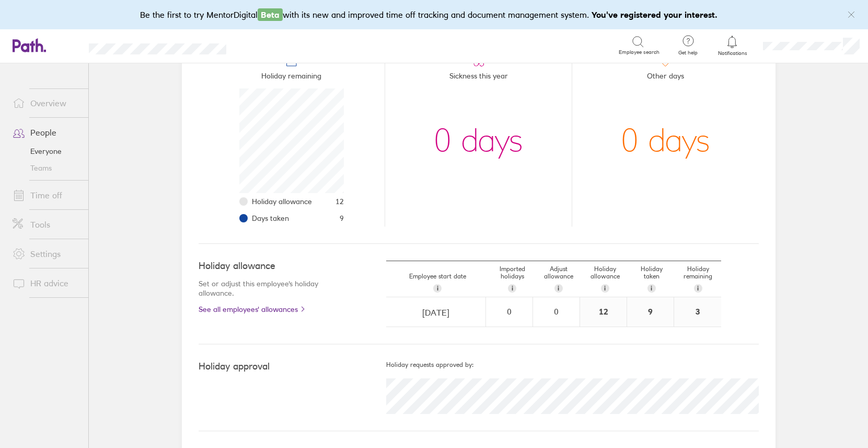  I want to click on div: Holiday taken, so click(651, 279).